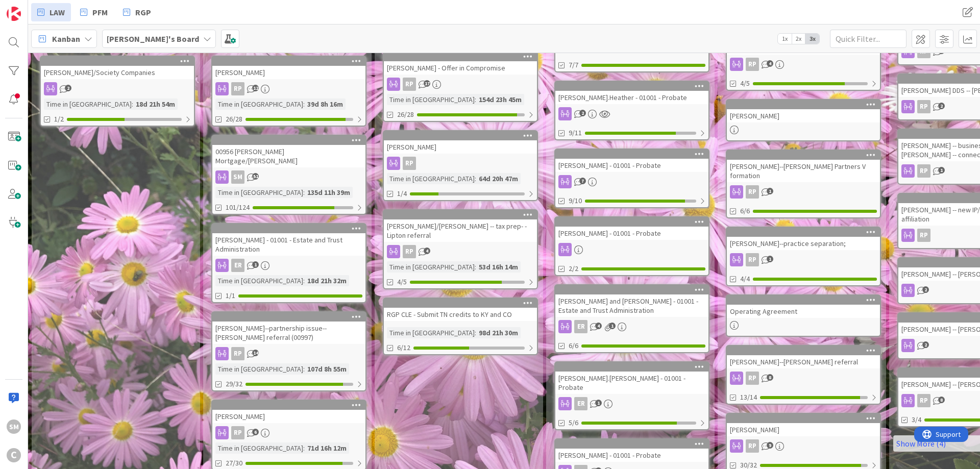  Describe the element at coordinates (573, 423) in the screenshot. I see `span: 5/6` at that location.